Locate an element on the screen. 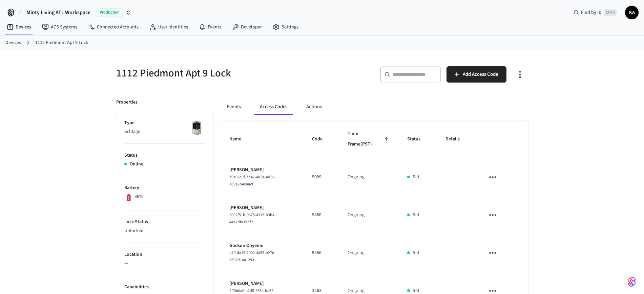  img: SeamLogoGradient.69752ec5.svg is located at coordinates (632, 282).